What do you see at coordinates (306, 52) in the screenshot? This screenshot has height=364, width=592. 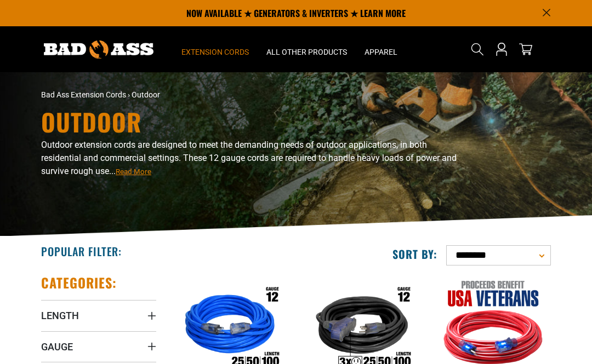 I see `span: All Other Products` at bounding box center [306, 52].